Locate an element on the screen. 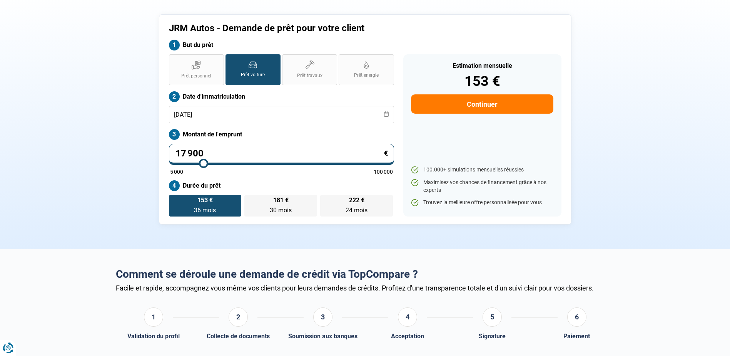 This screenshot has width=730, height=356. span: Prêt énergie is located at coordinates (366, 75).